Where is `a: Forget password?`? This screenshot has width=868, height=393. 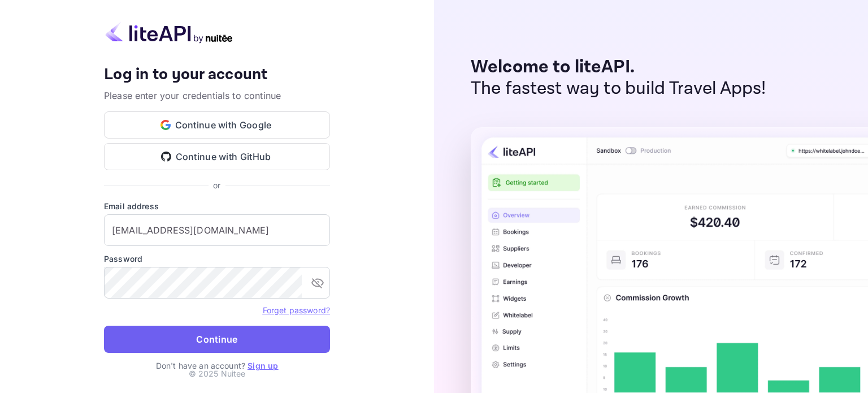
a: Forget password? is located at coordinates (296, 310).